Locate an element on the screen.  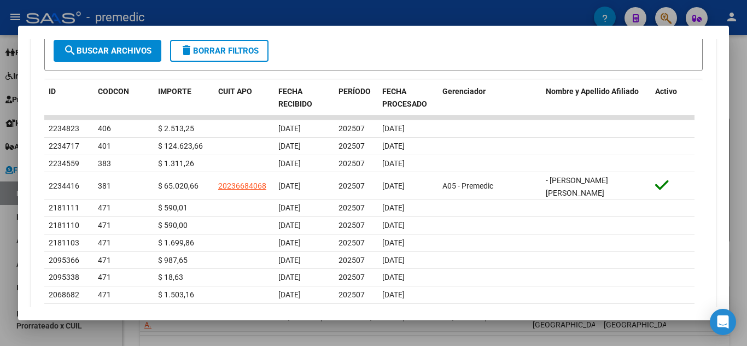
datatable-header-cell: FECHA PROCESADO is located at coordinates (408, 98).